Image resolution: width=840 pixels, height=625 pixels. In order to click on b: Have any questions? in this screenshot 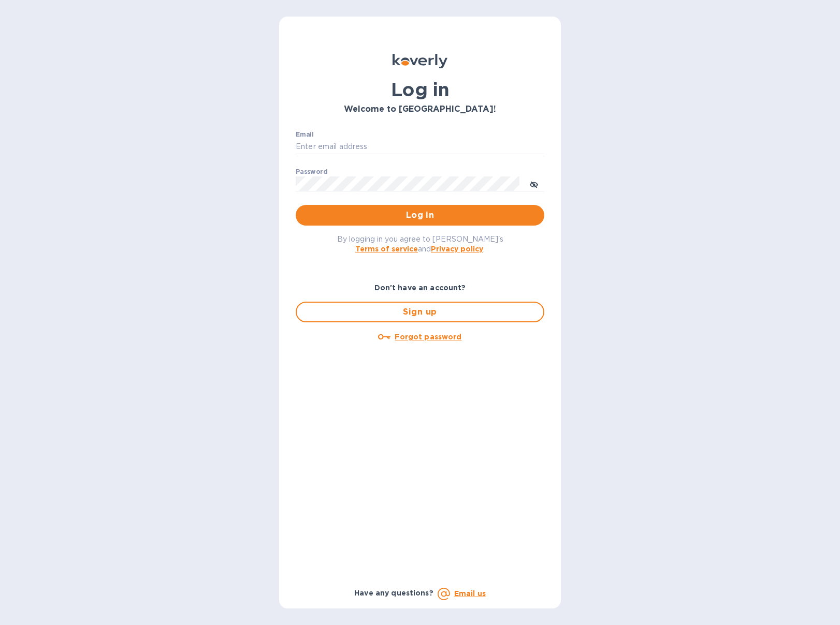, I will do `click(393, 593)`.